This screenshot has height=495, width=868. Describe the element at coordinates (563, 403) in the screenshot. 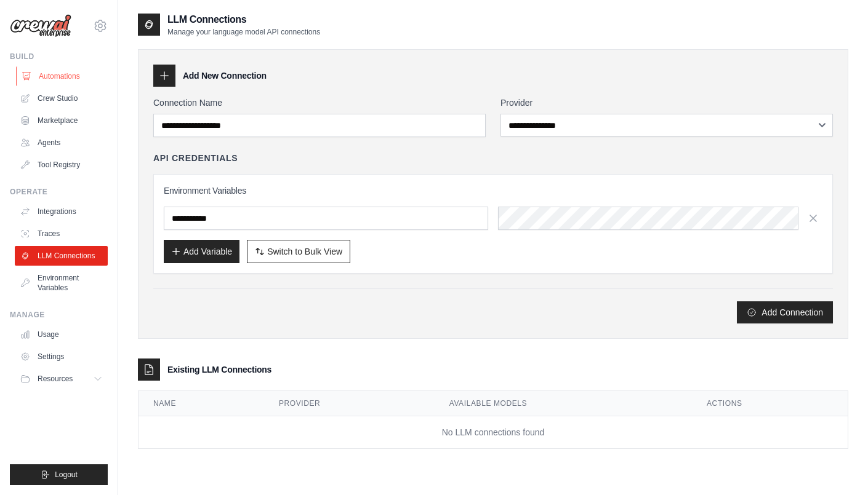

I see `th: Available Models` at that location.